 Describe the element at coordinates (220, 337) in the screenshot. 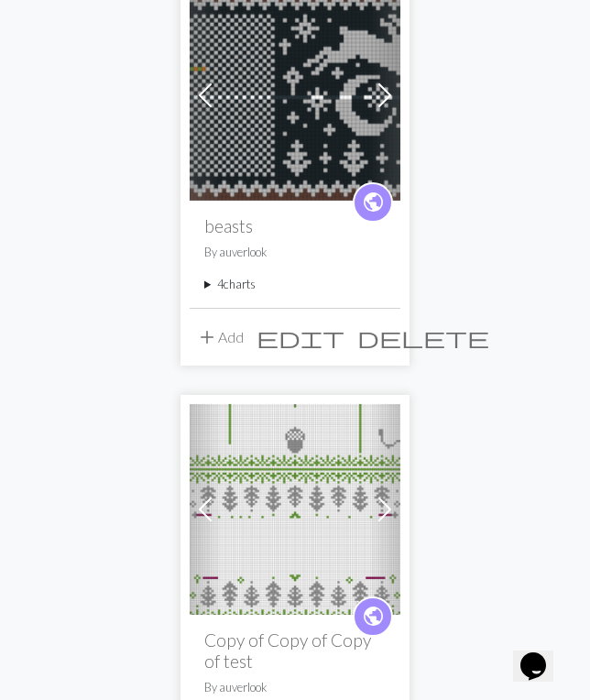

I see `button: Add` at that location.